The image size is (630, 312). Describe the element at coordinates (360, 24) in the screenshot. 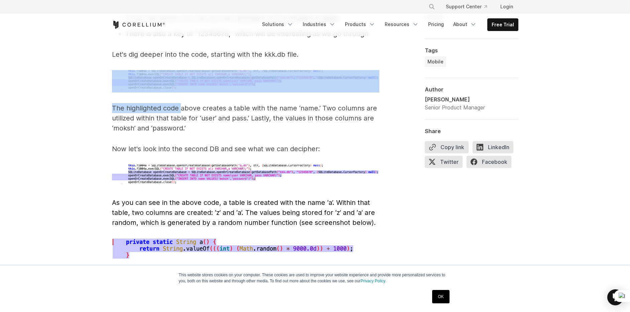

I see `a: Products` at that location.